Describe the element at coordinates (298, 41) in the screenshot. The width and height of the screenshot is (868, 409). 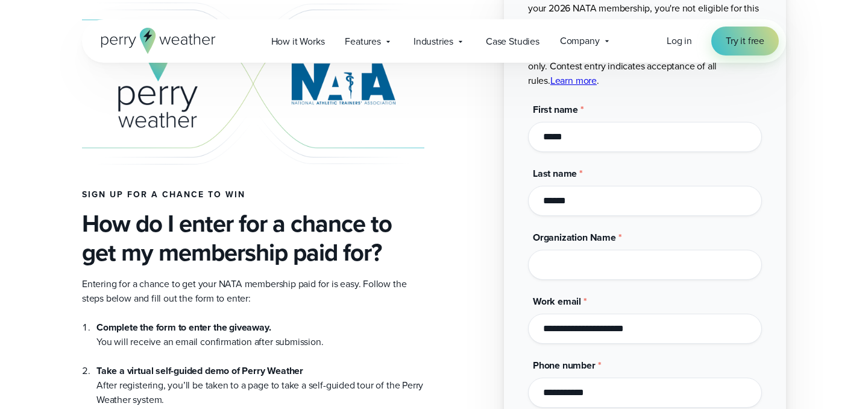
I see `a: How it Works` at that location.